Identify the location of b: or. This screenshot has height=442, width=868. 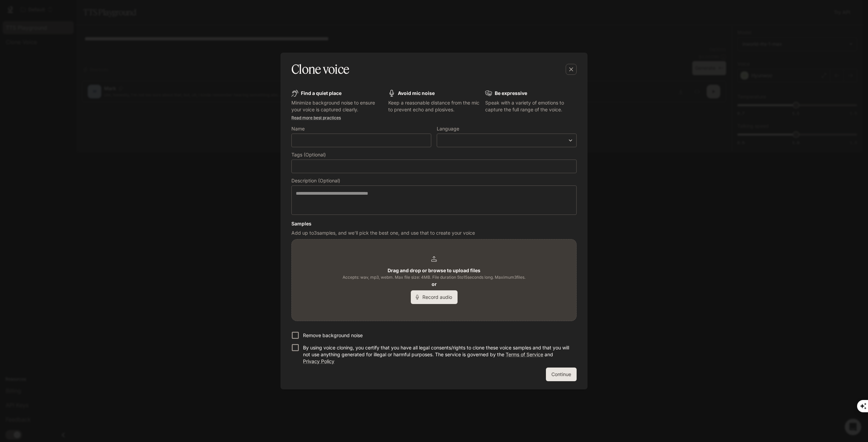
(434, 284).